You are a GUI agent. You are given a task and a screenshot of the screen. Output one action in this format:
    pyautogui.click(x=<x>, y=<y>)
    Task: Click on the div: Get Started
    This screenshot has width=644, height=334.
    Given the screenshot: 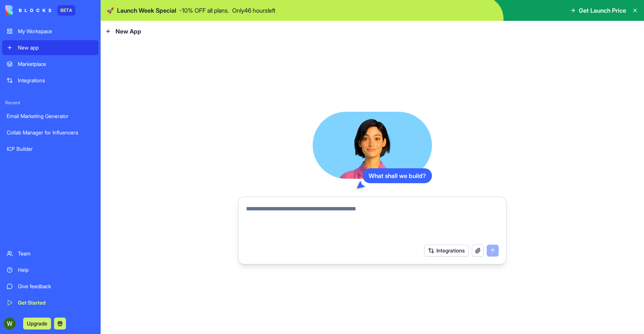 What is the action you would take?
    pyautogui.click(x=56, y=303)
    